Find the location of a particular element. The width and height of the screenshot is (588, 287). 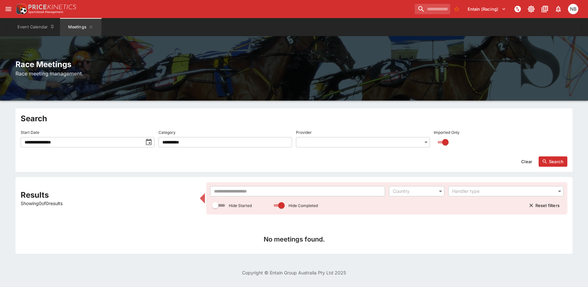

p: Provider is located at coordinates (304, 132).